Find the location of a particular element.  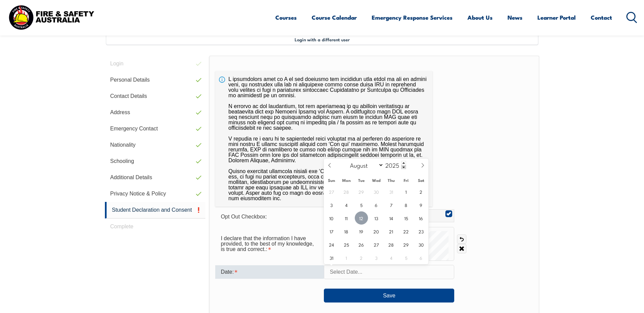

span: August 18, 2025 is located at coordinates (346, 231).